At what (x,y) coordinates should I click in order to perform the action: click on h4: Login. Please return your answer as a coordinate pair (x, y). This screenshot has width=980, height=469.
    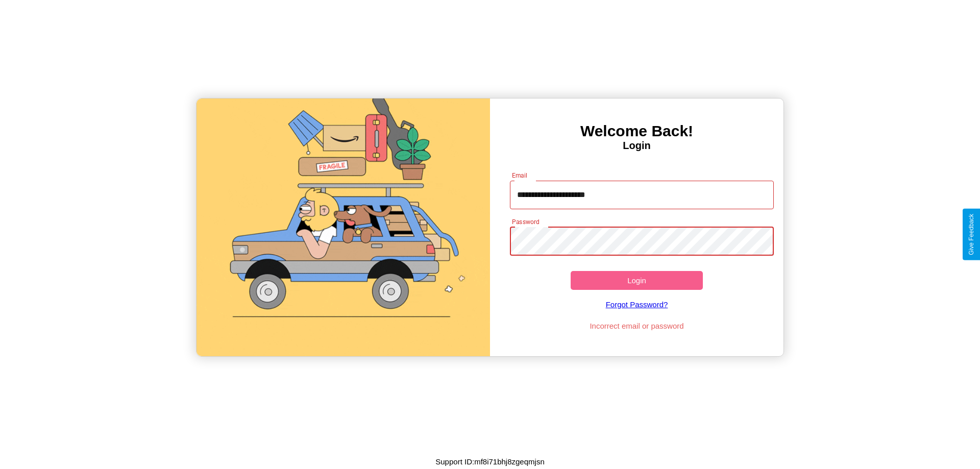
    Looking at the image, I should click on (636, 145).